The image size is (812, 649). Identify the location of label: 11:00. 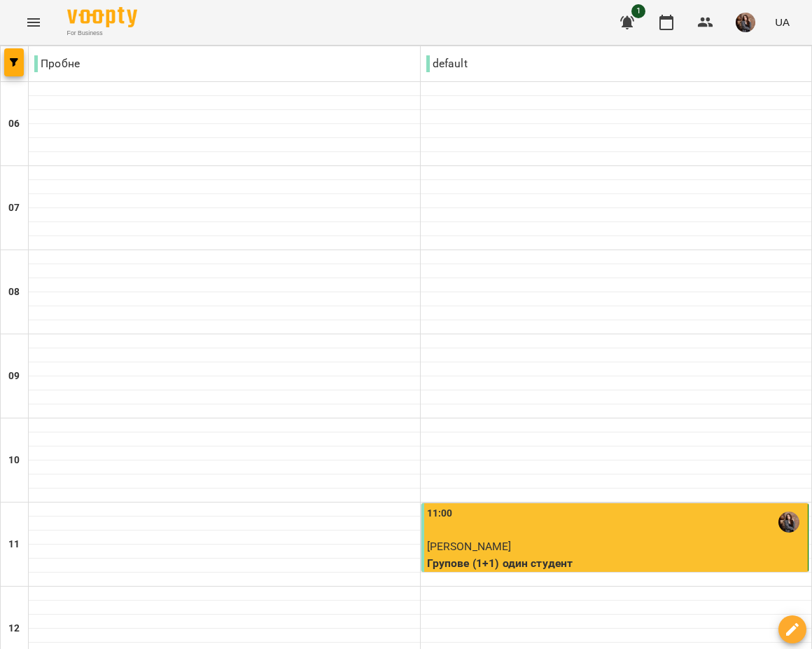
(440, 514).